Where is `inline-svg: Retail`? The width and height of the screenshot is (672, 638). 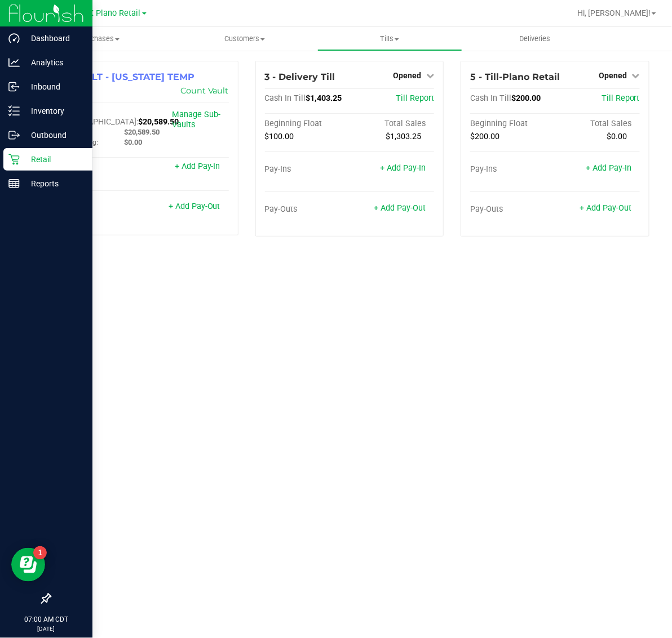
inline-svg: Retail is located at coordinates (14, 160).